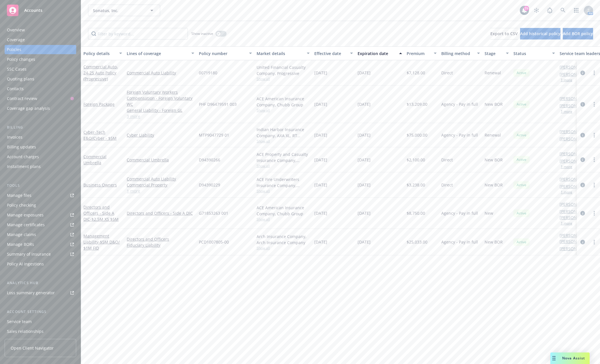  What do you see at coordinates (117, 10) in the screenshot?
I see `span: Sonatus, Inc.` at bounding box center [117, 10].